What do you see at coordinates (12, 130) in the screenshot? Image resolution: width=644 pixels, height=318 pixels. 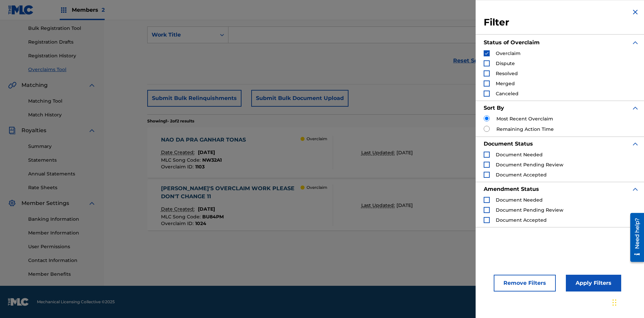 I see `img: Royalties` at bounding box center [12, 130].